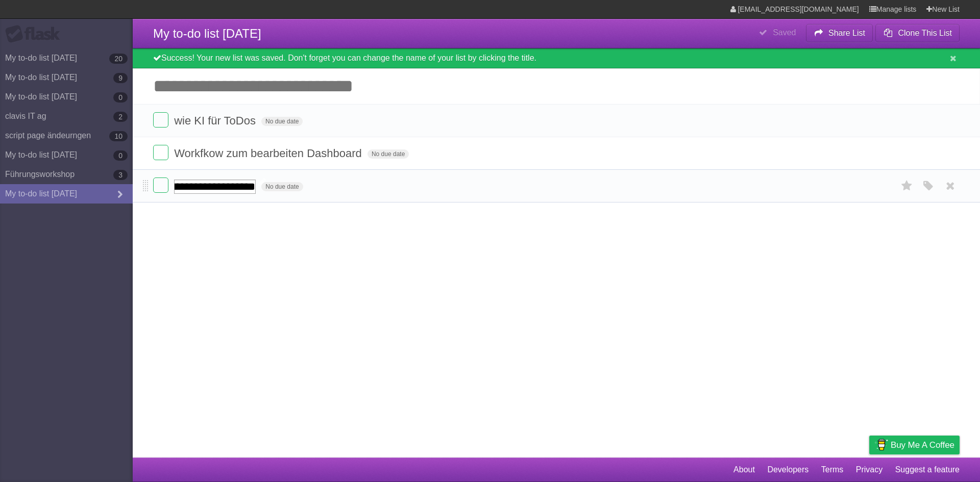  Describe the element at coordinates (922, 445) in the screenshot. I see `span: Buy me a coffee` at that location.